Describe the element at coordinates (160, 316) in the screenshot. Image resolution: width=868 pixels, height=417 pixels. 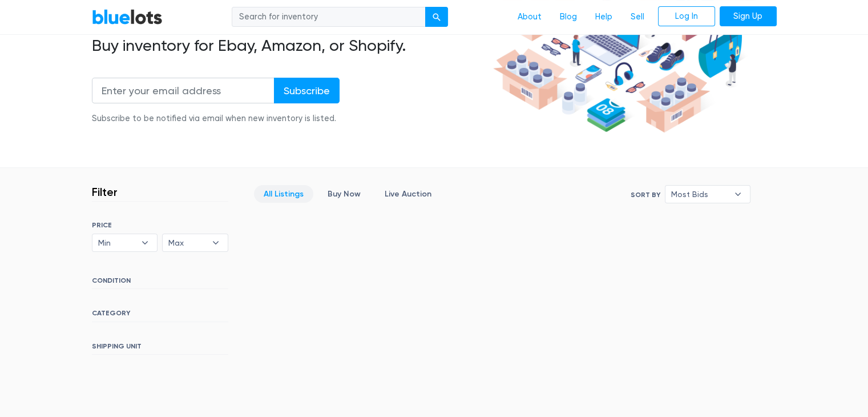
I see `h6: CATEGORY` at that location.